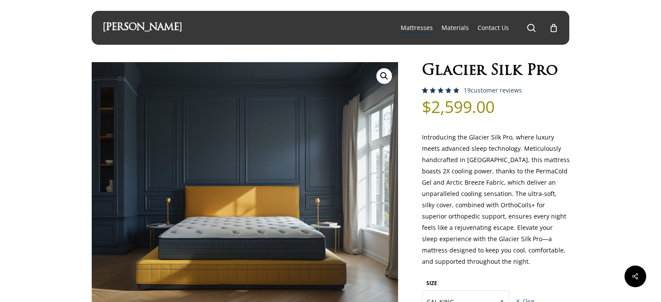 This screenshot has height=302, width=661. I want to click on span: Contact Us, so click(493, 27).